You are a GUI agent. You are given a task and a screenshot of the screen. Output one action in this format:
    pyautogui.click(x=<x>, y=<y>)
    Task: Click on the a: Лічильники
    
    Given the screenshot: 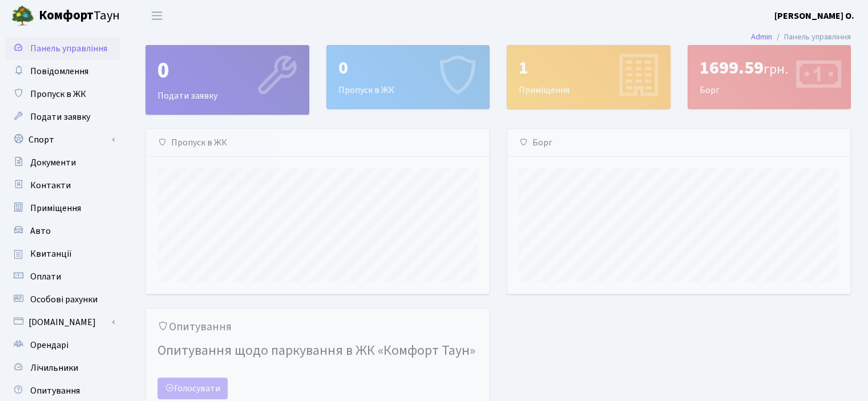 What is the action you would take?
    pyautogui.click(x=63, y=368)
    